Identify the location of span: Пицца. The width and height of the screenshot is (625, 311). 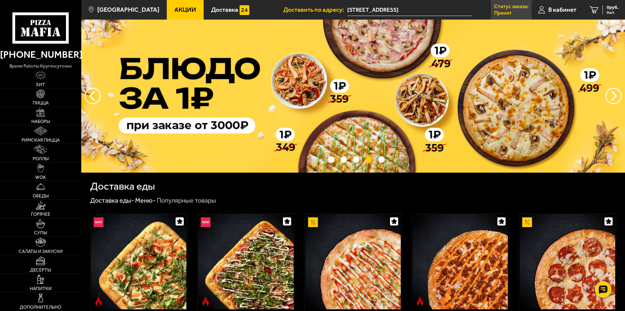
(40, 103).